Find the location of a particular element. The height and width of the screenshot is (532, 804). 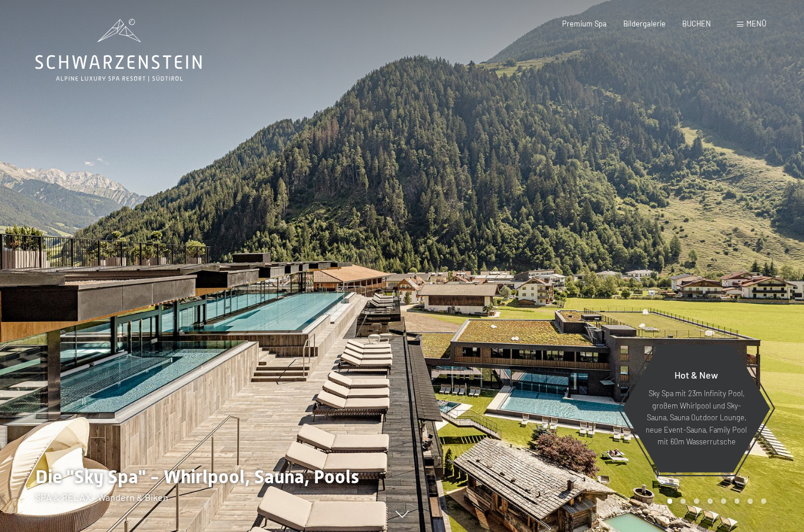

span: Premium Spa is located at coordinates (585, 23).